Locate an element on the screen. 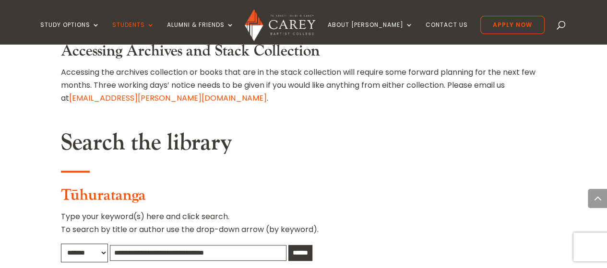 This screenshot has height=268, width=607. h2: Search the library is located at coordinates (304, 146).